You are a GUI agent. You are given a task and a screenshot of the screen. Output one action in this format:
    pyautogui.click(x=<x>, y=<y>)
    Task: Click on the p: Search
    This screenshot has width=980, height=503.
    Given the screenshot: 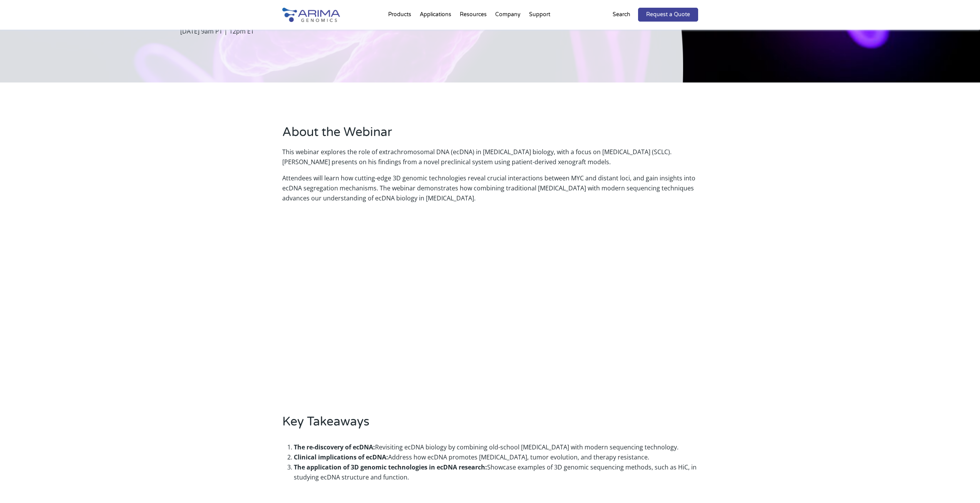 What is the action you would take?
    pyautogui.click(x=622, y=14)
    